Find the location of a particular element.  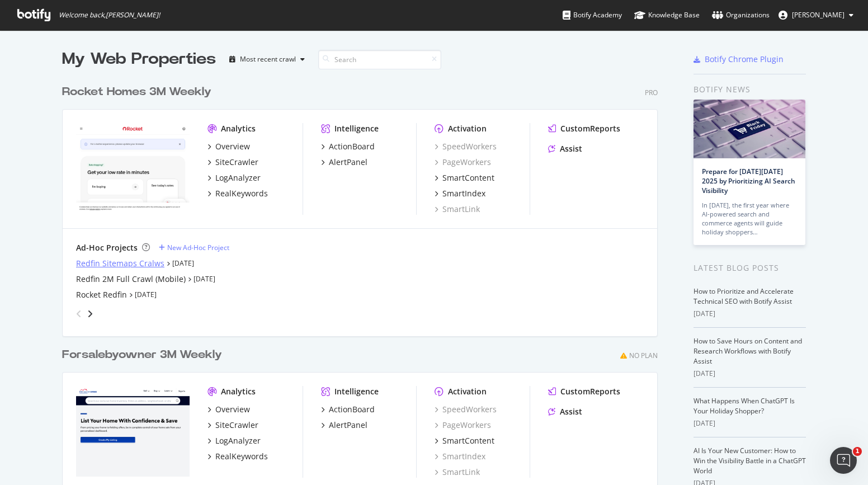

span: 1 is located at coordinates (857, 452).